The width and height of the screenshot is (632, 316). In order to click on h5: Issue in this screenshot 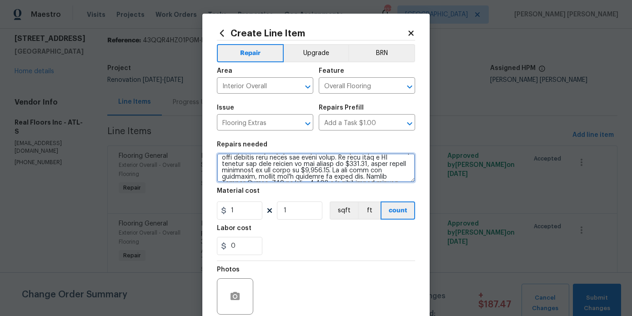, I will do `click(226, 108)`.